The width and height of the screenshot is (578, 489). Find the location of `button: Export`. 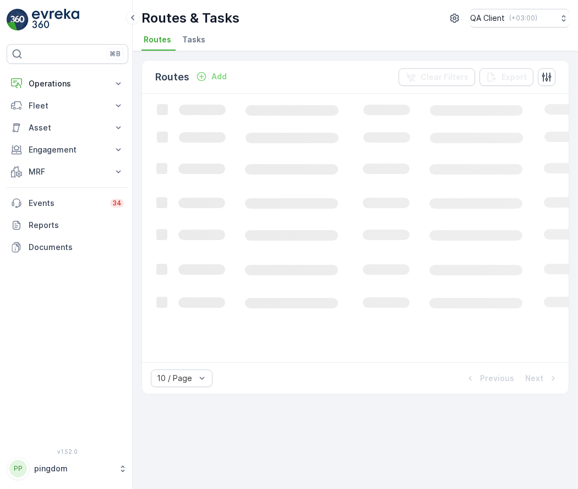

button: Export is located at coordinates (506, 77).